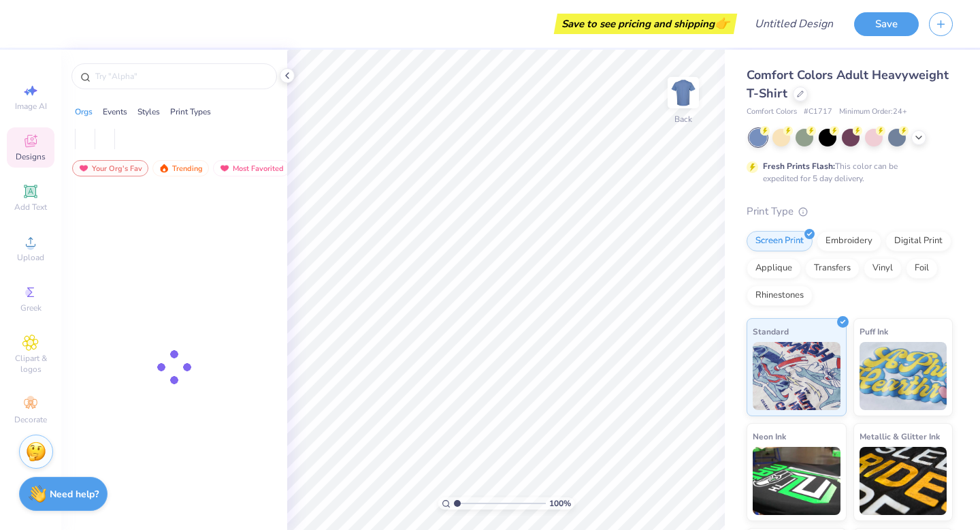 Image resolution: width=980 pixels, height=530 pixels. What do you see at coordinates (774, 269) in the screenshot?
I see `div: Applique` at bounding box center [774, 269].